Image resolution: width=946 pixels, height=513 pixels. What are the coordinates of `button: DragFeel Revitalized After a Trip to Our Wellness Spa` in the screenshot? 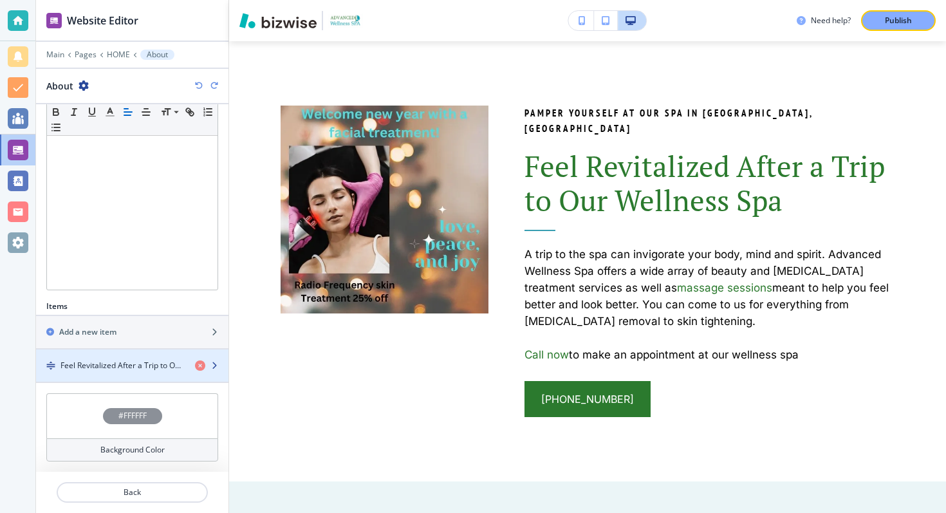 It's located at (132, 366).